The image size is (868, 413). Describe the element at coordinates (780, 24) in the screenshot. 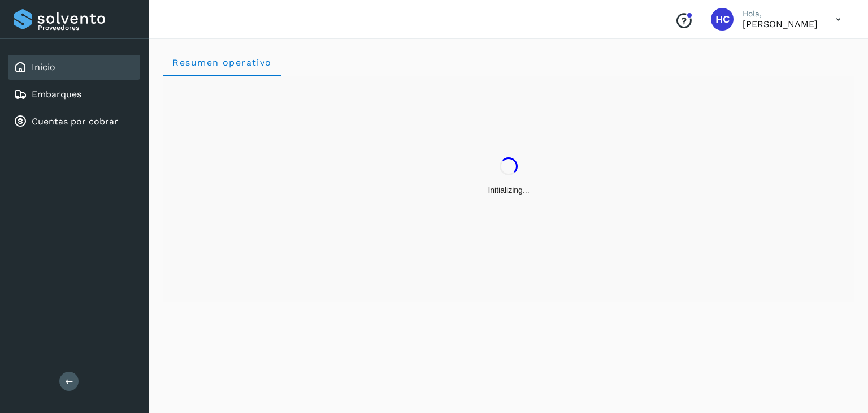

I see `p: HECTOR CALDERON DELGADO` at that location.